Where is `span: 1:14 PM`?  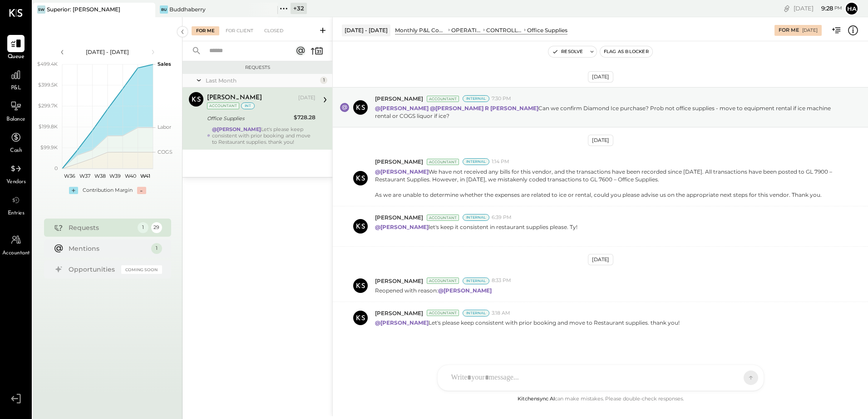
span: 1:14 PM is located at coordinates (500, 162).